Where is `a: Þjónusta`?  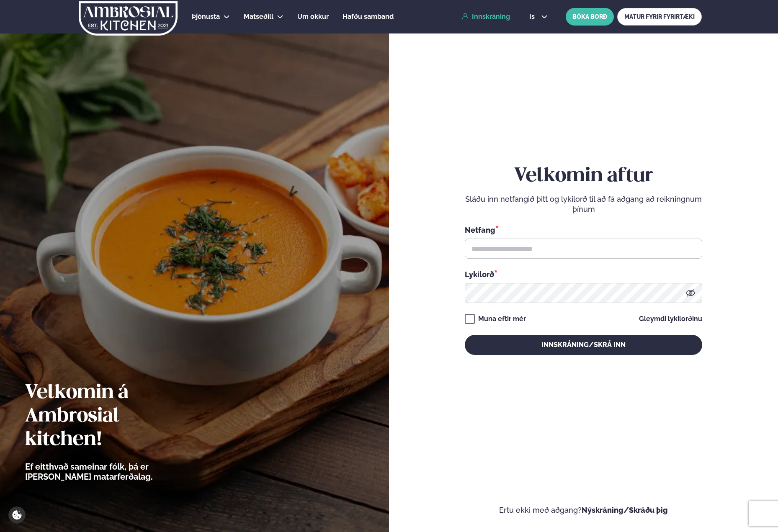
a: Þjónusta is located at coordinates (206, 17).